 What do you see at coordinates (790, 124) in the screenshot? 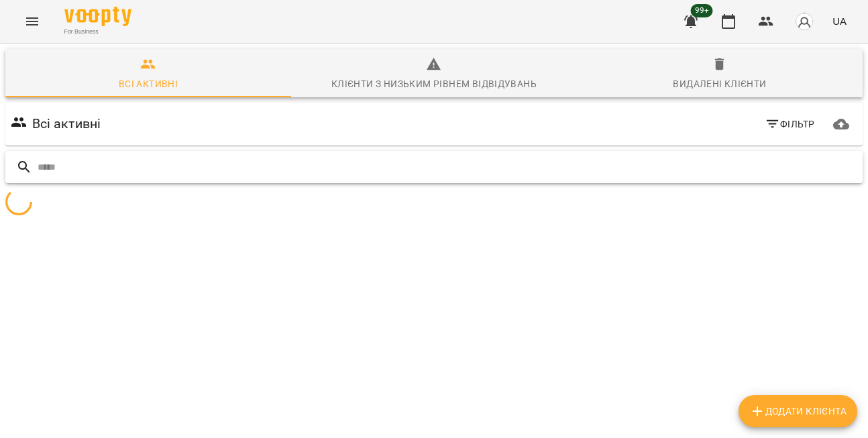
I see `span: Фільтр` at bounding box center [790, 124].